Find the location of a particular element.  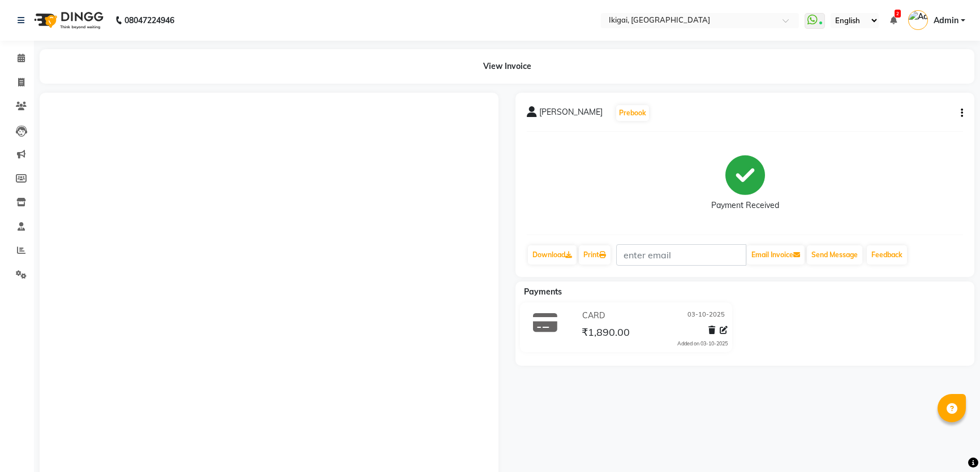

span: Payments is located at coordinates (543, 292).